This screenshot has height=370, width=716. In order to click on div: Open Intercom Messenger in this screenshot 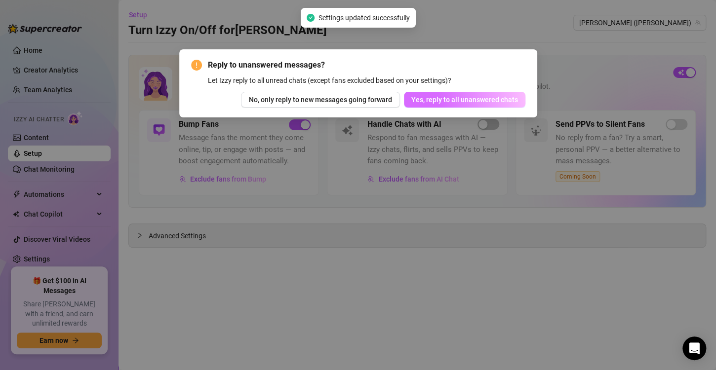, I will do `click(694, 348)`.